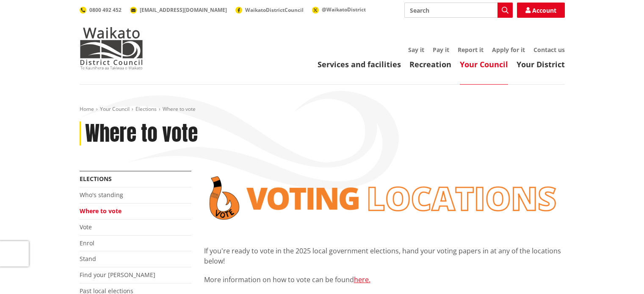 The height and width of the screenshot is (294, 644). Describe the element at coordinates (385, 280) in the screenshot. I see `p: More information on how to vote can be found` at that location.